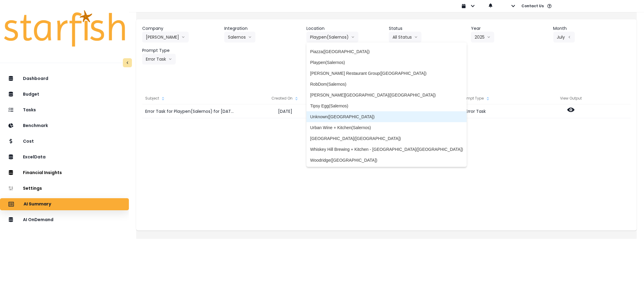  What do you see at coordinates (38, 220) in the screenshot?
I see `p: AI OnDemand` at bounding box center [38, 220].